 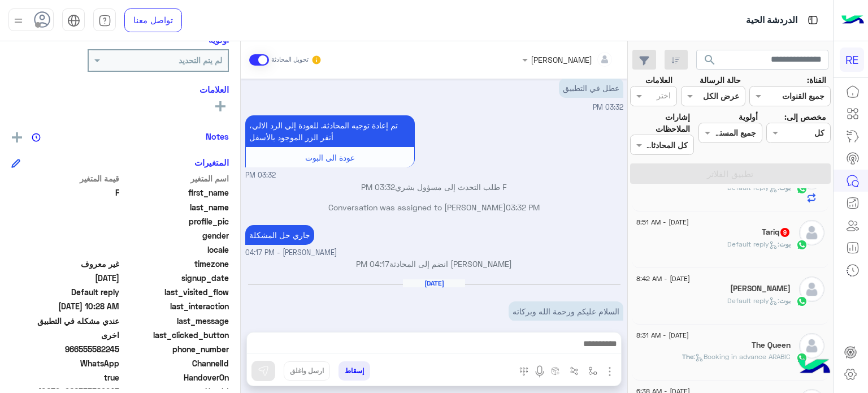 What do you see at coordinates (175, 306) in the screenshot?
I see `span: last_interaction` at bounding box center [175, 306].